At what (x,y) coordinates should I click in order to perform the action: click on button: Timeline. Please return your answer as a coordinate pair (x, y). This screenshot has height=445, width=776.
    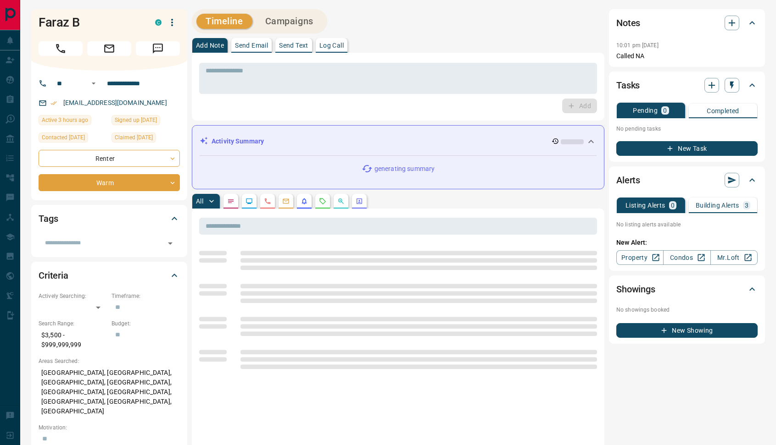
    Looking at the image, I should click on (224, 21).